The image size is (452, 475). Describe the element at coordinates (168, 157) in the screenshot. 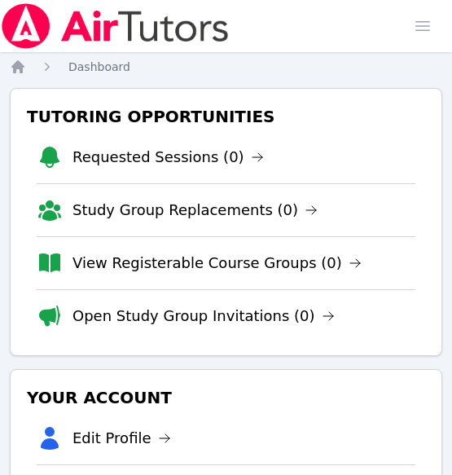

I see `a: Requested Sessions (0)` at that location.